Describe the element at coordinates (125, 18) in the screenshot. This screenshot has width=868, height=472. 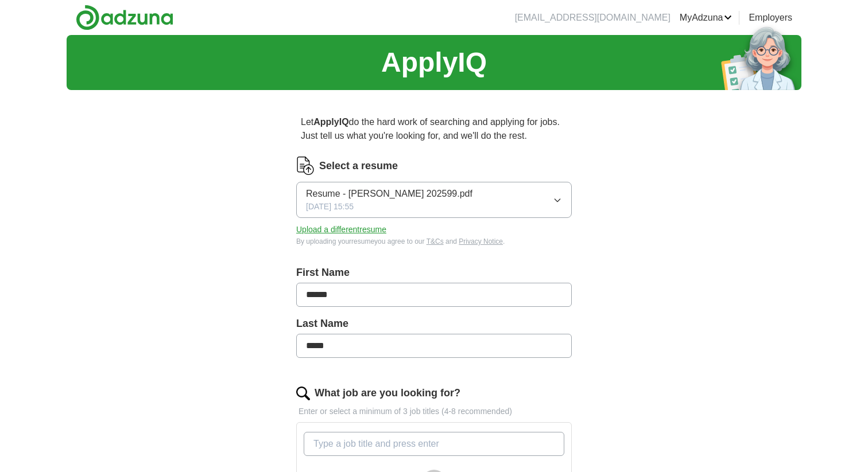
I see `img: Adzuna logo` at that location.